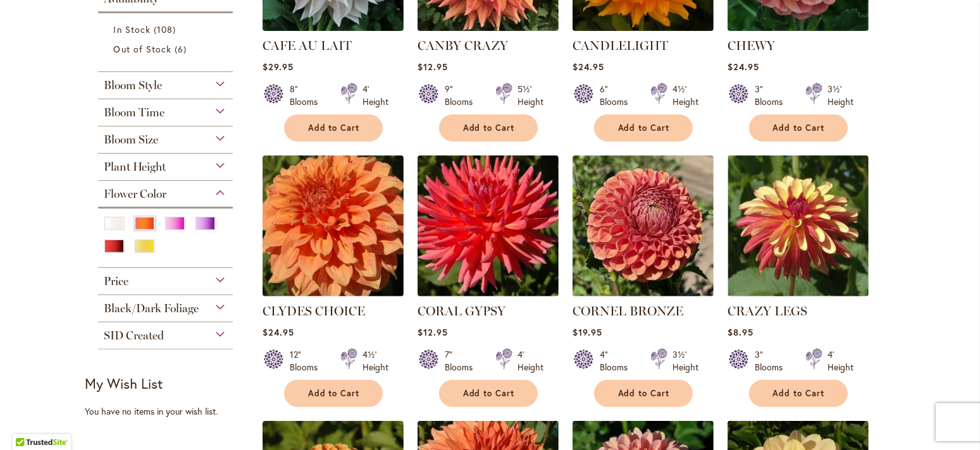  What do you see at coordinates (488, 226) in the screenshot?
I see `img: CORAL GYPSY` at bounding box center [488, 226].